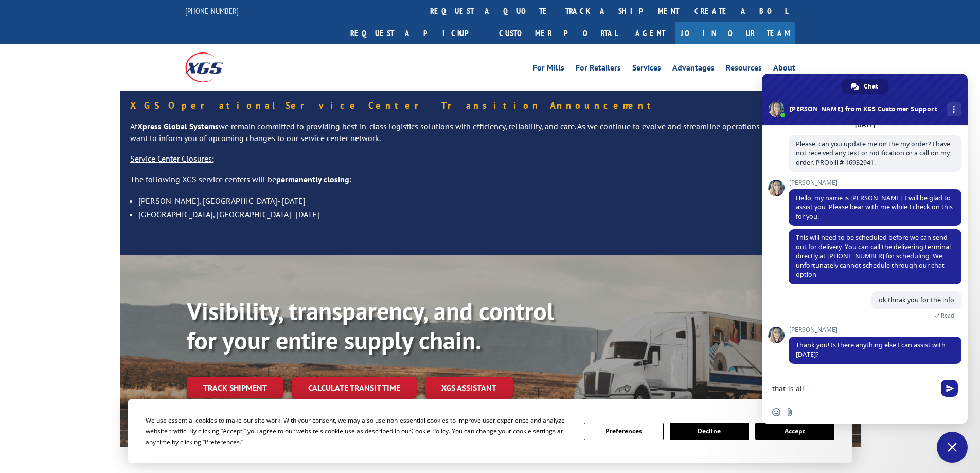 This screenshot has height=473, width=980. What do you see at coordinates (916, 299) in the screenshot?
I see `span: ok thnak you for the info` at bounding box center [916, 299].